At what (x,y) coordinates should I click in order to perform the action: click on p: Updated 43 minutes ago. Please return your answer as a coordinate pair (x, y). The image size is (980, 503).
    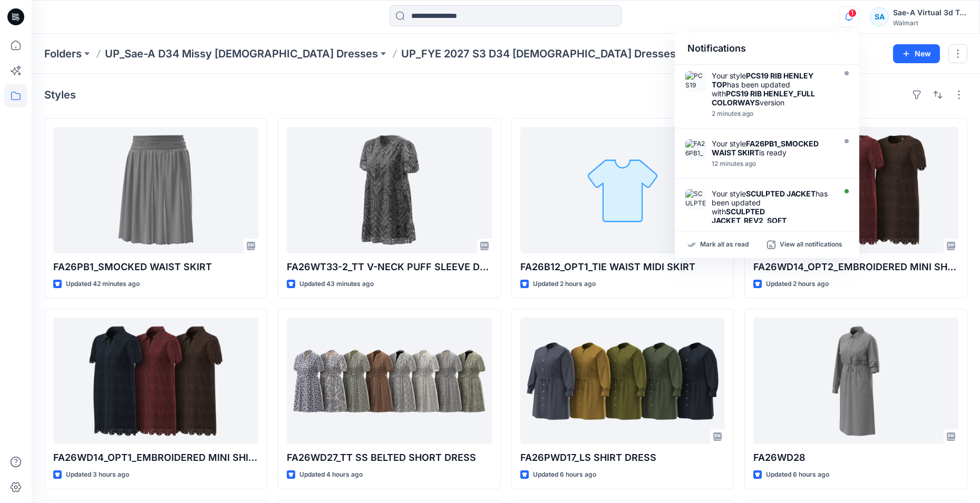
    Looking at the image, I should click on (336, 284).